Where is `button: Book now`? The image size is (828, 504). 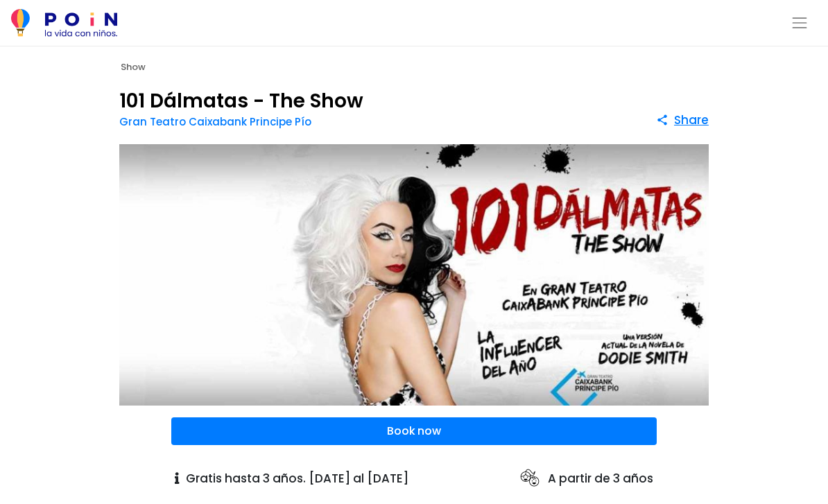
button: Book now is located at coordinates (414, 431).